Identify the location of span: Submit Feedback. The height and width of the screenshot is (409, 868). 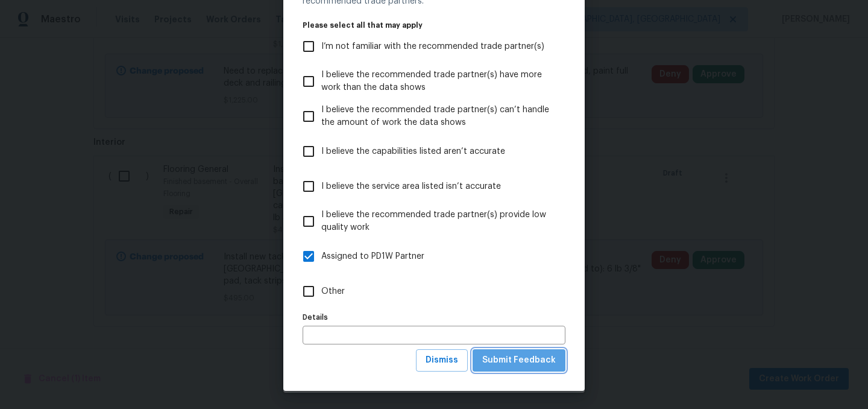
(518, 360).